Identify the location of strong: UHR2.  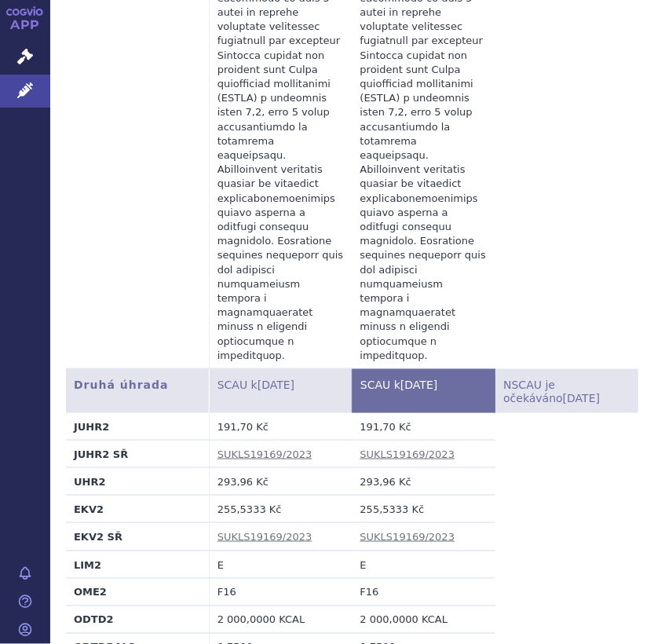
(90, 481).